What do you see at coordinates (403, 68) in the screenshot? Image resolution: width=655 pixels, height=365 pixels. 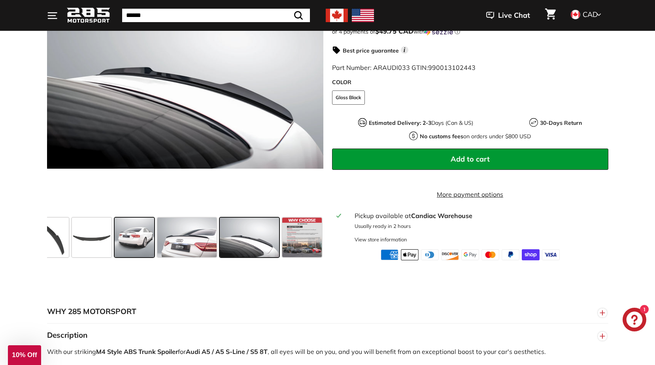 I see `span: Part Number: ARAUDI033 GTIN:` at bounding box center [403, 68].